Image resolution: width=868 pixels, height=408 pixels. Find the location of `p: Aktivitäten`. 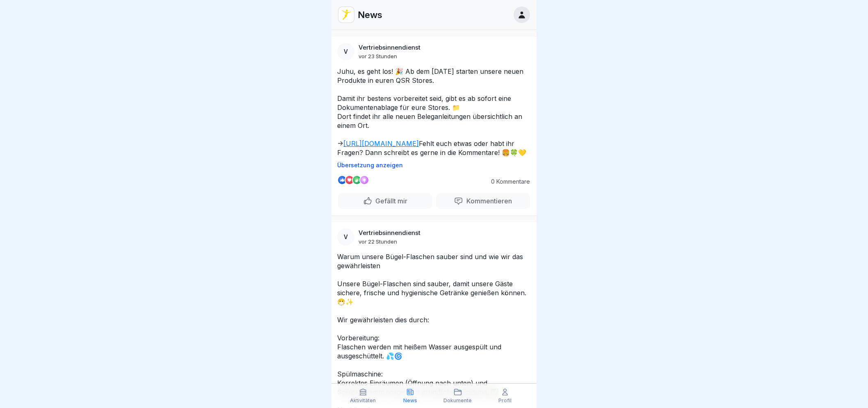

p: Aktivitäten is located at coordinates (363, 401).